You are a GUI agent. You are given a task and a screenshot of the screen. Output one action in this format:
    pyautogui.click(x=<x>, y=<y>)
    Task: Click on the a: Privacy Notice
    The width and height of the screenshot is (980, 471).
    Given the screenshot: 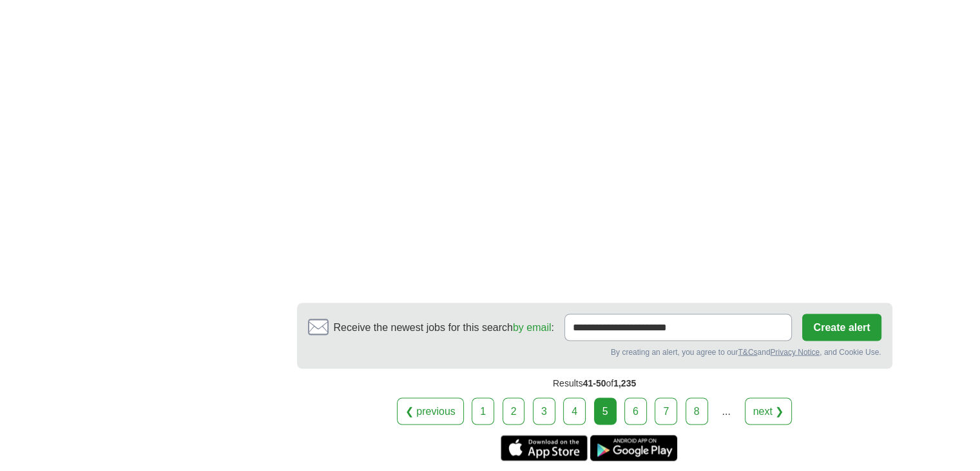 What is the action you would take?
    pyautogui.click(x=794, y=352)
    